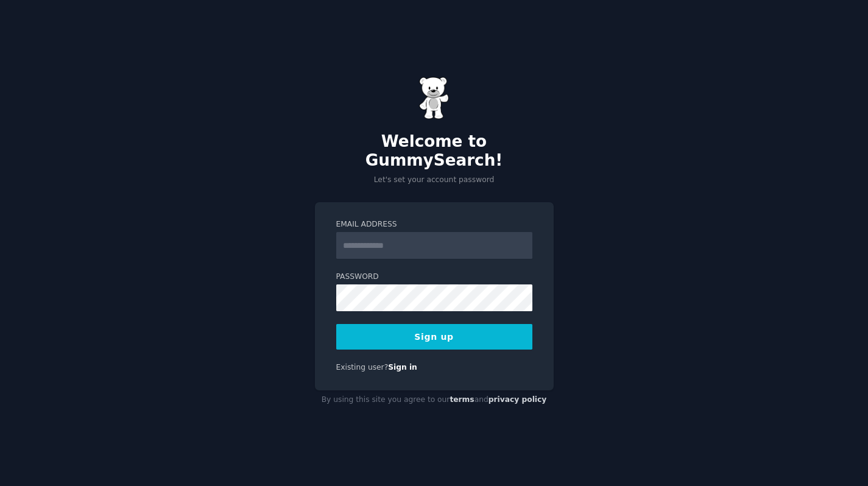 The height and width of the screenshot is (486, 868). What do you see at coordinates (462, 400) in the screenshot?
I see `a: terms` at bounding box center [462, 400].